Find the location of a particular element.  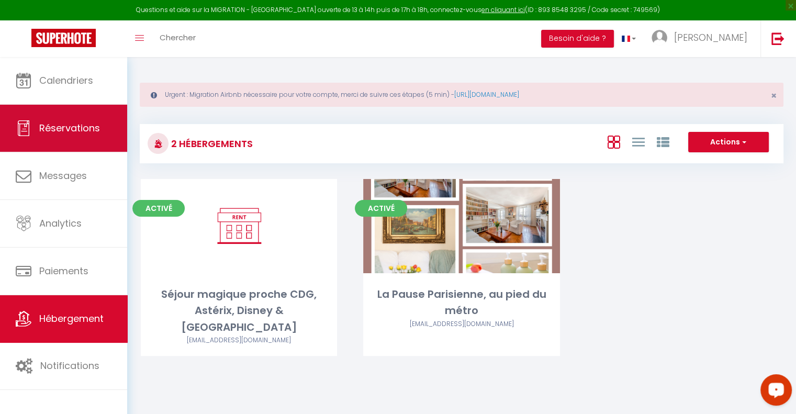

button: Open LiveChat chat widget is located at coordinates (24, 20).